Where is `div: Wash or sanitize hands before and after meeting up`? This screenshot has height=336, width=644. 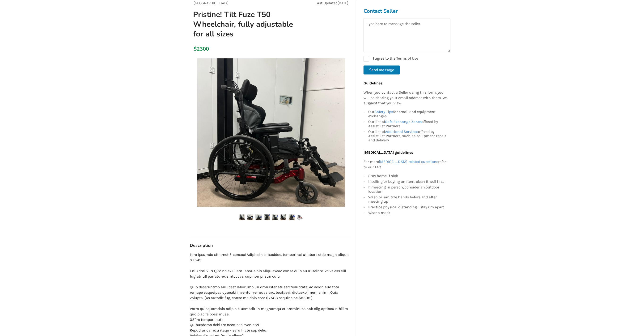
div: Wash or sanitize hands before and after meeting up is located at coordinates (408, 199).